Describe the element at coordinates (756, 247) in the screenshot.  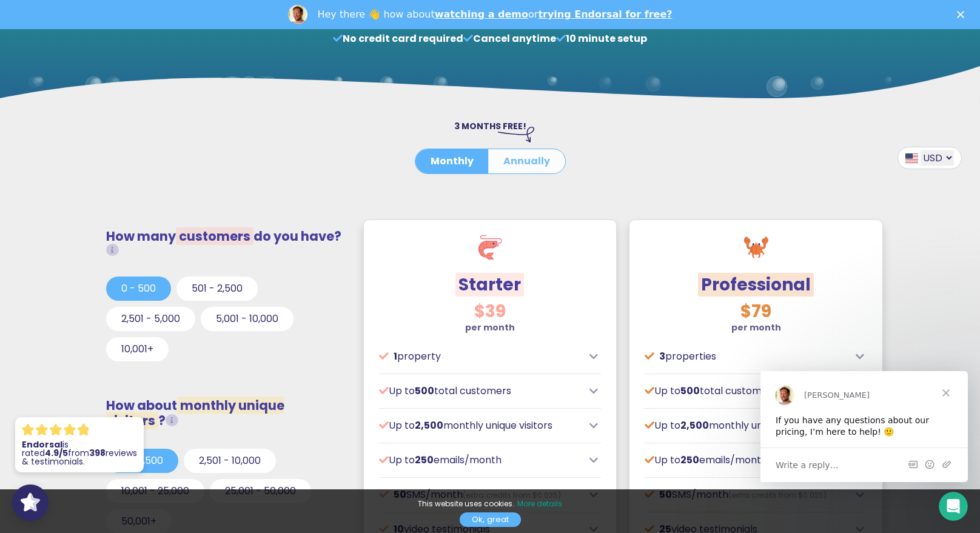
I see `img: crab.svg` at that location.